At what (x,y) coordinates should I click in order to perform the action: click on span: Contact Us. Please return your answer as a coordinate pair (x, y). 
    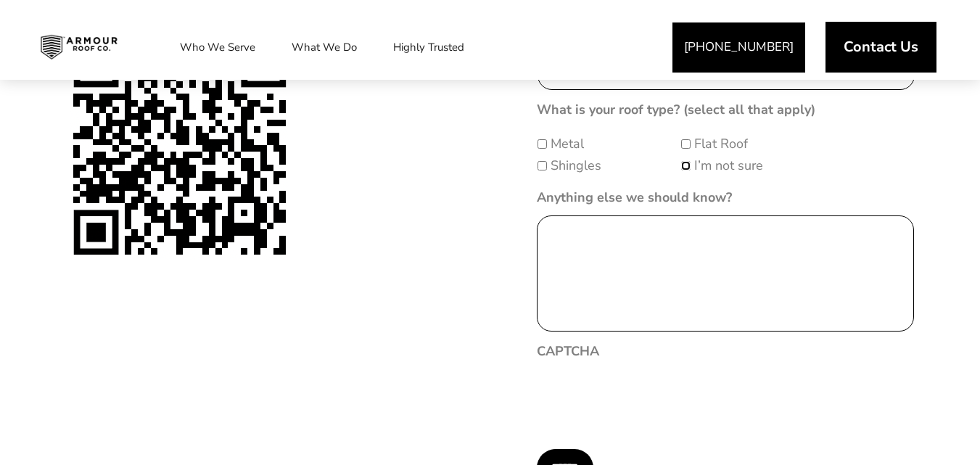
    Looking at the image, I should click on (881, 47).